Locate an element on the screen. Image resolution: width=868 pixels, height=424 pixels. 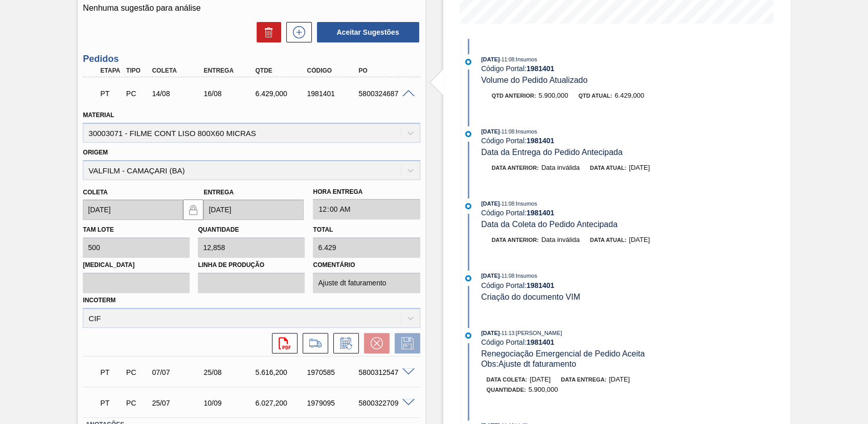
label: Origem is located at coordinates (95, 153).